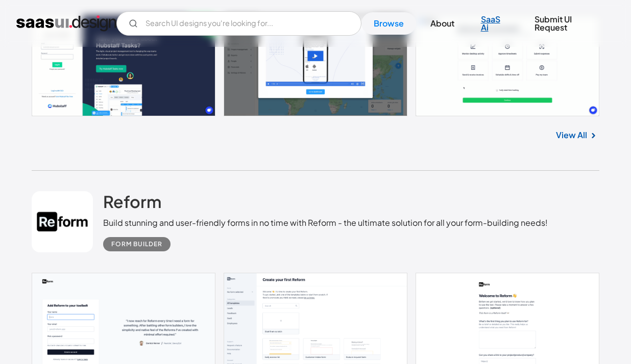  What do you see at coordinates (388, 23) in the screenshot?
I see `a: Browse` at bounding box center [388, 23].